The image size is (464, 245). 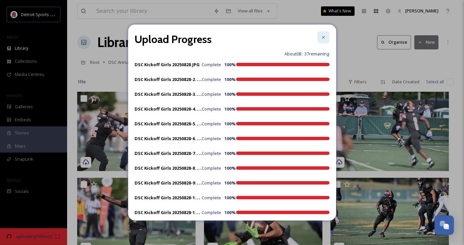 What do you see at coordinates (169, 138) in the screenshot?
I see `strong: DSC Kickoff Girls 20250828-6.JPG` at bounding box center [169, 138].